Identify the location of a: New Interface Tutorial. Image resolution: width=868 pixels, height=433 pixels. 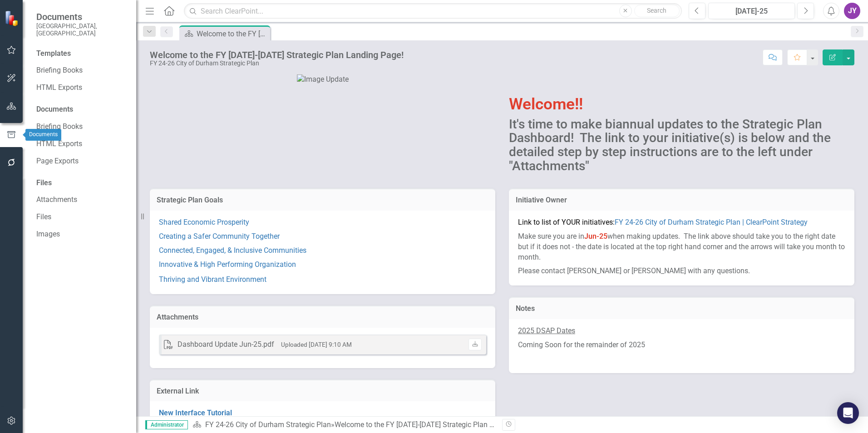
(195, 413).